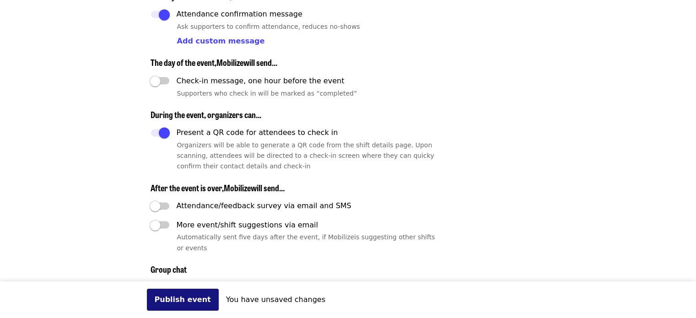  What do you see at coordinates (264, 206) in the screenshot?
I see `span: Attendance/feedback survey via email and SMS` at bounding box center [264, 206].